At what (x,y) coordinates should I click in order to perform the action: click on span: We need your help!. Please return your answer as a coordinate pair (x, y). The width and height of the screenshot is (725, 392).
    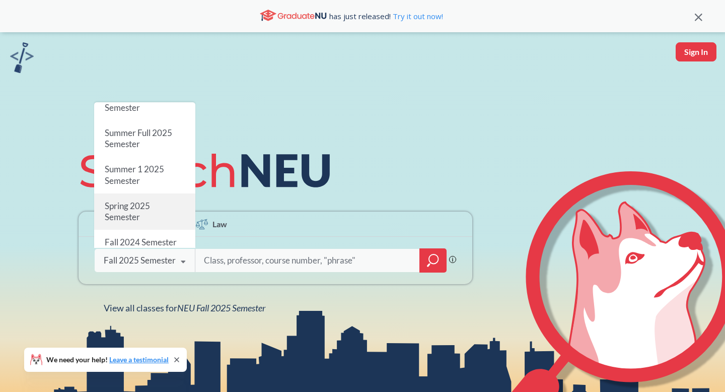
    Looking at the image, I should click on (107, 359).